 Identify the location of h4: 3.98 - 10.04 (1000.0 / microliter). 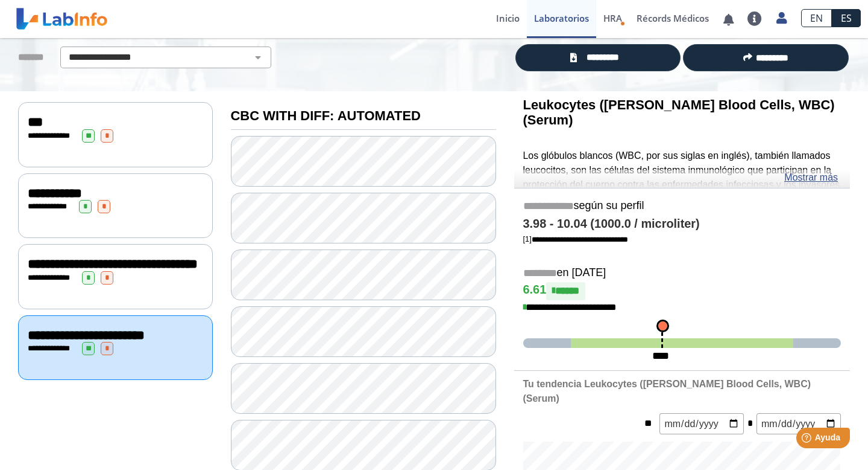
(683, 224).